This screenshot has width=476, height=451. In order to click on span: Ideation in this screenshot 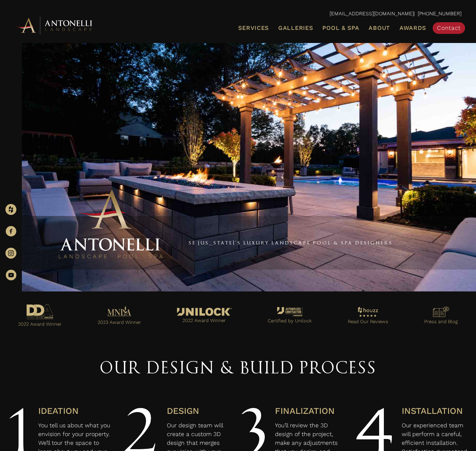, I will do `click(58, 411)`.